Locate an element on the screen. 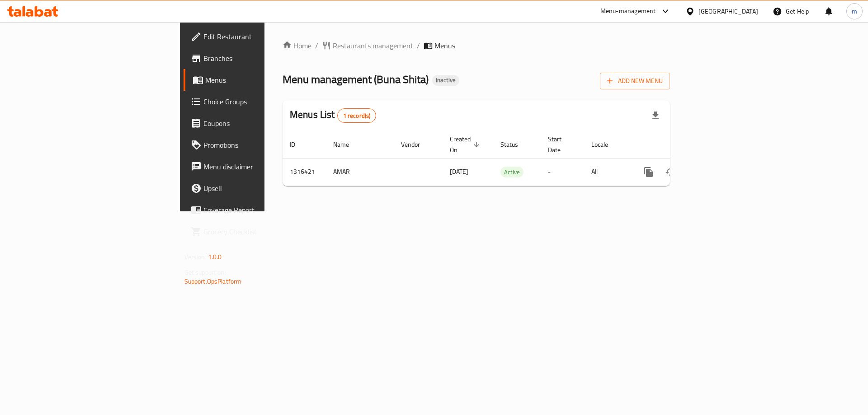 This screenshot has height=415, width=868. span: Upsell is located at coordinates (260, 188).